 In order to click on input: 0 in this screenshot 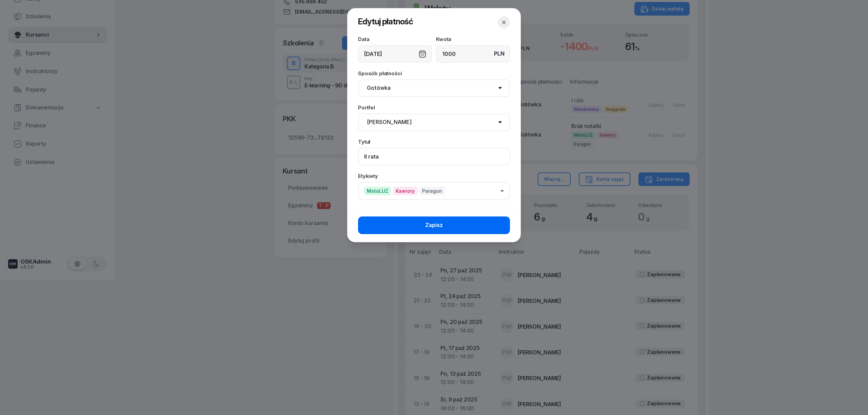, I will do `click(473, 54)`.